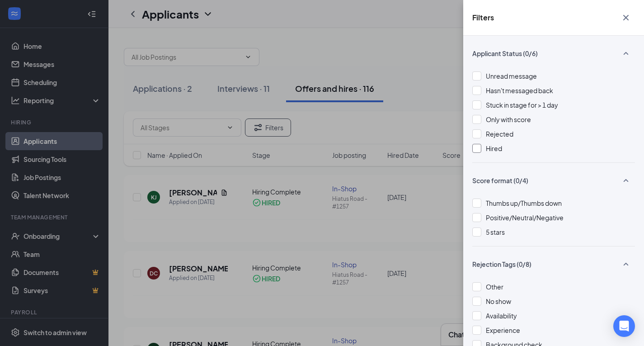  I want to click on span: No show, so click(499, 301).